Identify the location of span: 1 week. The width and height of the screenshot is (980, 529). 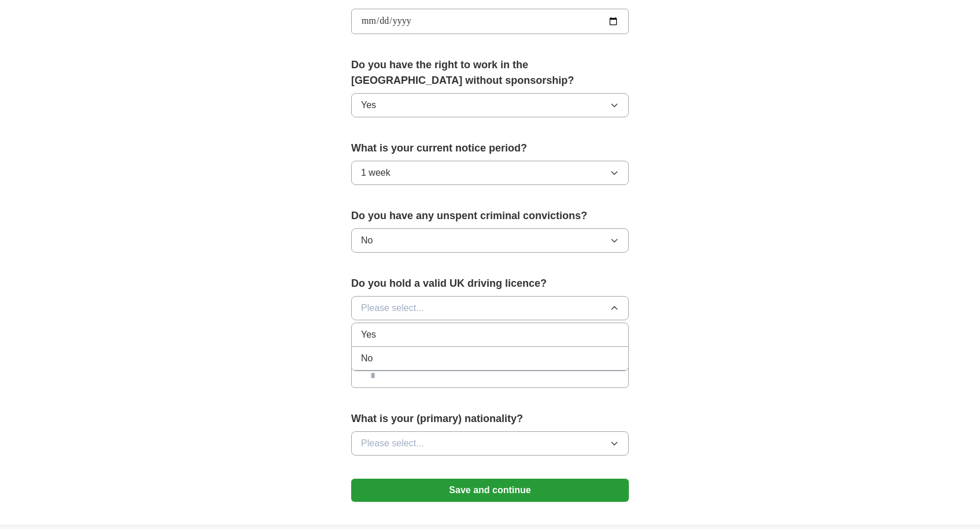
(375, 173).